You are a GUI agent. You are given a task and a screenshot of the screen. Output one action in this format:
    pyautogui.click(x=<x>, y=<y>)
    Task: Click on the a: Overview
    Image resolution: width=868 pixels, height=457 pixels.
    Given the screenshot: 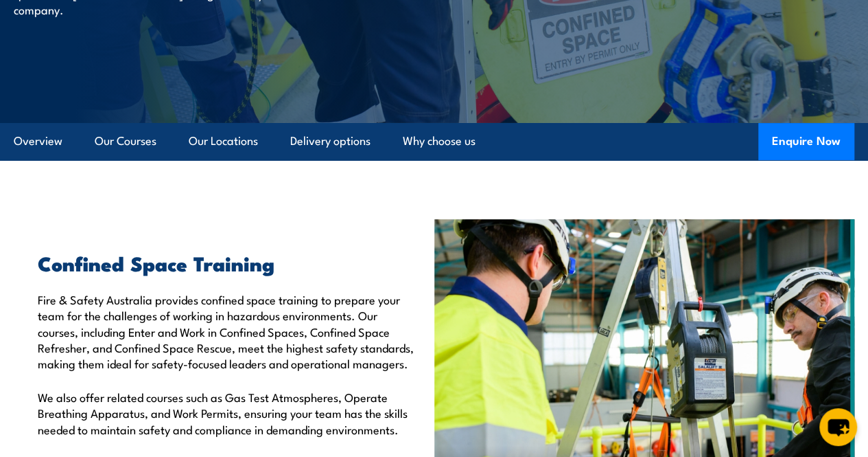 What is the action you would take?
    pyautogui.click(x=38, y=141)
    